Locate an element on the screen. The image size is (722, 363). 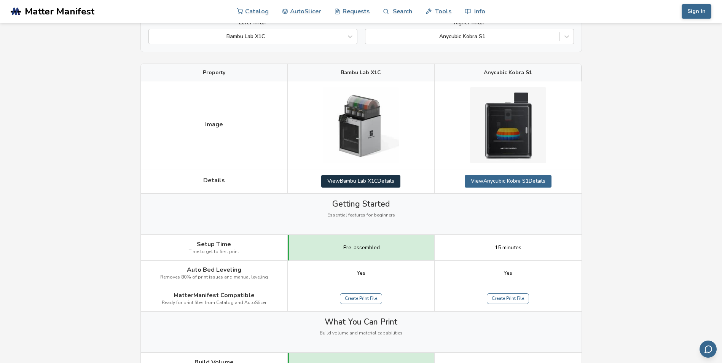
label: Right Printer is located at coordinates (469, 23).